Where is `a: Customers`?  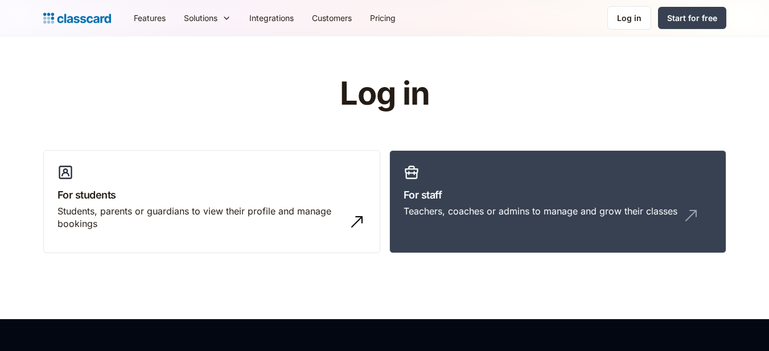
a: Customers is located at coordinates (332, 18).